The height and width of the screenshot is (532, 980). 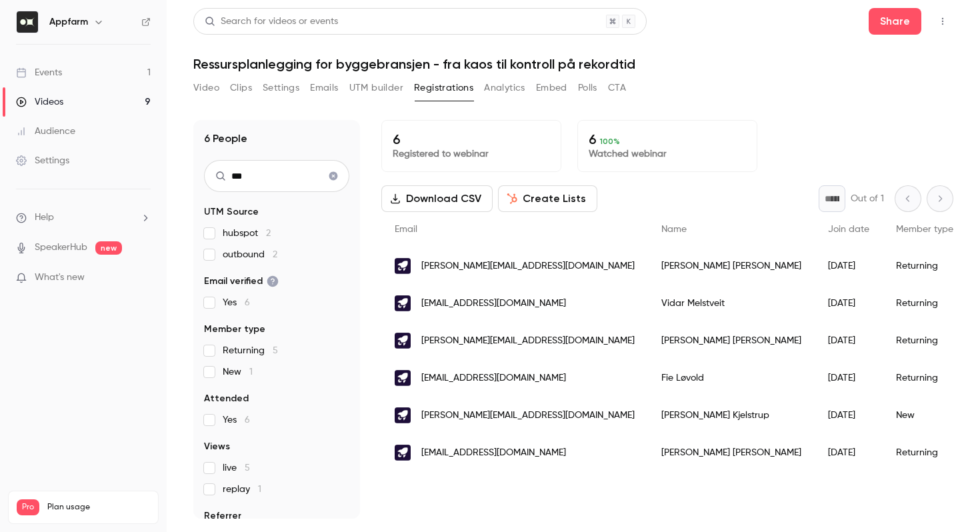 I want to click on button: Settings, so click(x=281, y=88).